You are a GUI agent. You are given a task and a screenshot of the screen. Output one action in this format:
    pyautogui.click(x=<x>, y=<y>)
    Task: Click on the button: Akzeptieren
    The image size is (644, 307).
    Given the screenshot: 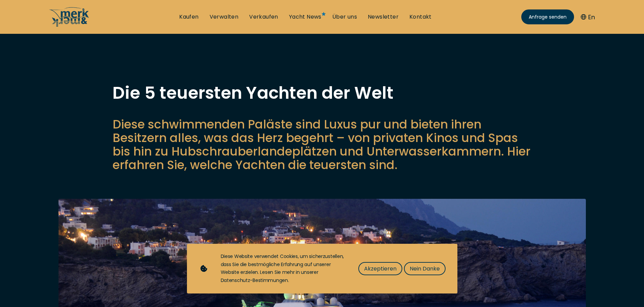 What is the action you would take?
    pyautogui.click(x=381, y=268)
    